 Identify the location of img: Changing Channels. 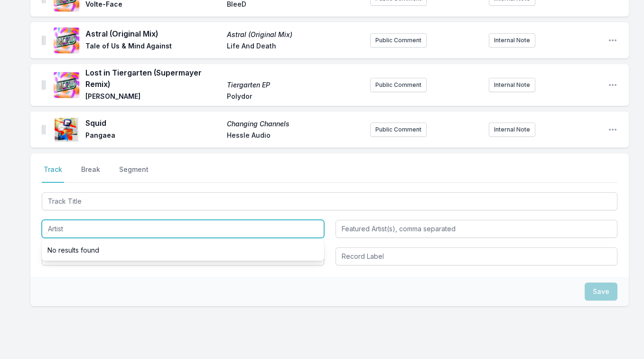
(66, 130).